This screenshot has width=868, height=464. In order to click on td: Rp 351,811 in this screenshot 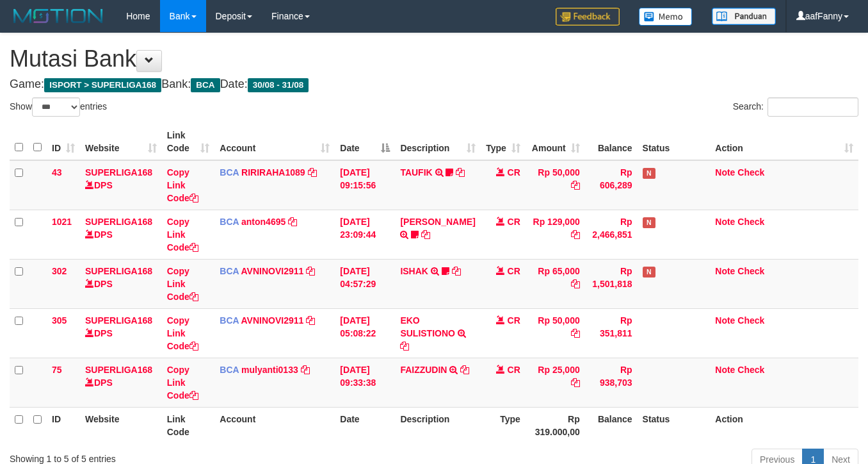, I will do `click(611, 332)`.